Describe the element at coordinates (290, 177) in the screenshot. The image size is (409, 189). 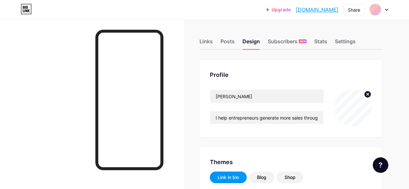
I see `div: Shop` at that location.